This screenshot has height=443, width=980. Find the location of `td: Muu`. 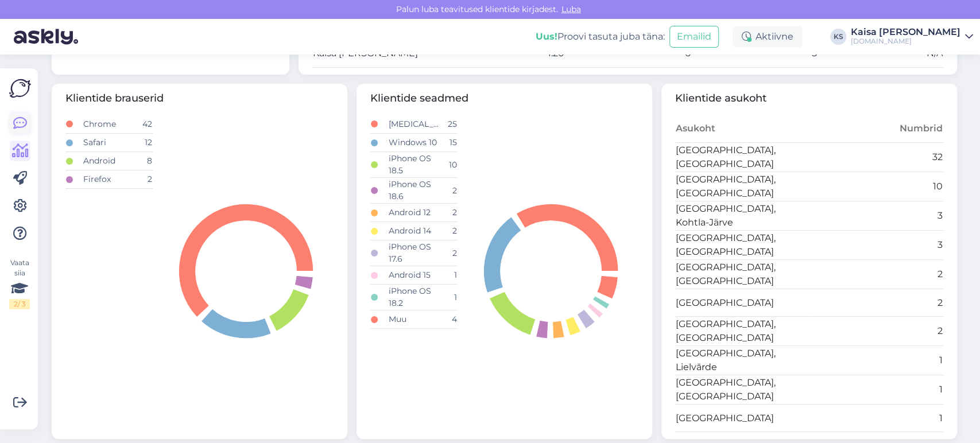

td: Muu is located at coordinates (413, 319).